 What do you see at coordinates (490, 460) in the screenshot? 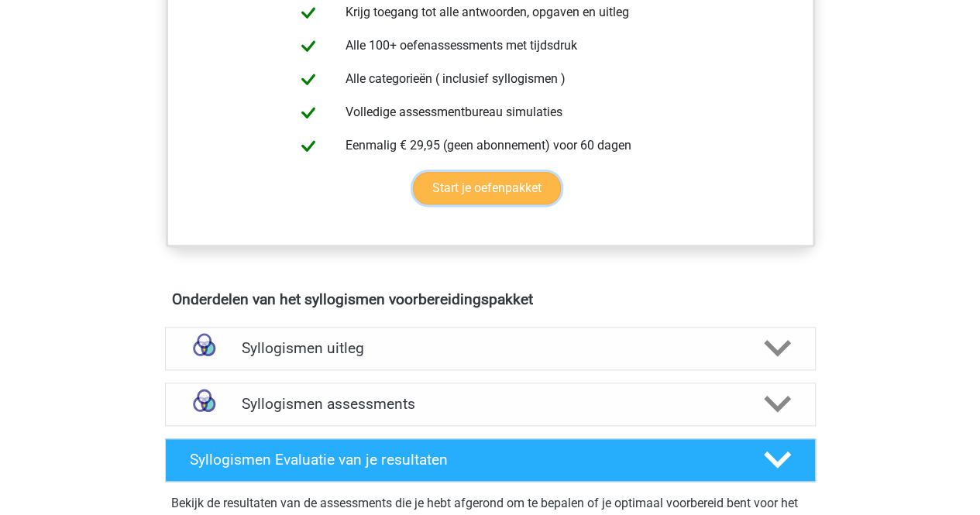
I see `a: Syllogismen Evaluatie van je resultaten` at bounding box center [490, 460].